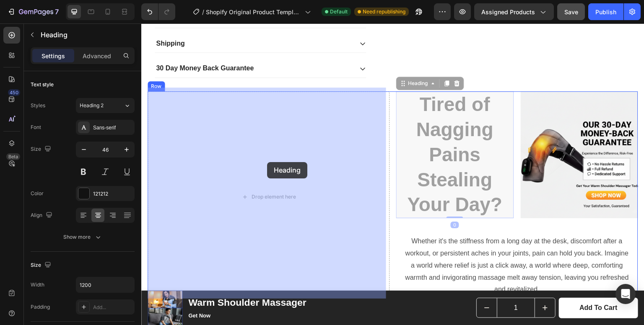  What do you see at coordinates (606, 12) in the screenshot?
I see `div: Publish` at bounding box center [606, 12].